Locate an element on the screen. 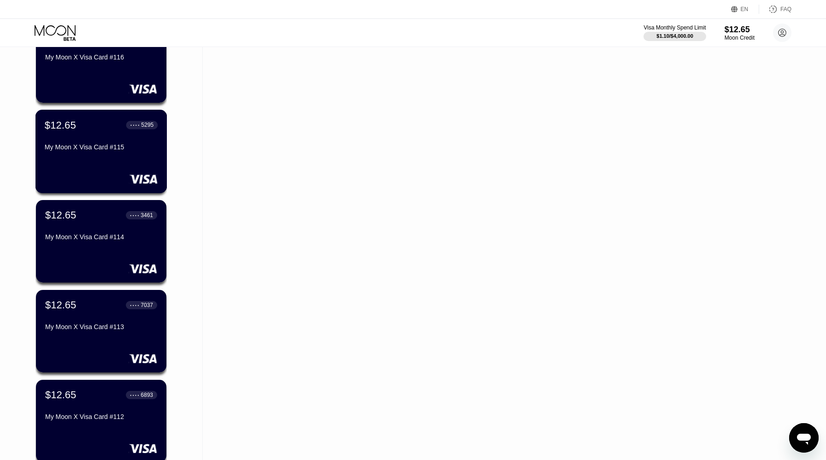  div: $12.65● ● ● ●7037My Moon X Visa Card #113 is located at coordinates (101, 331).